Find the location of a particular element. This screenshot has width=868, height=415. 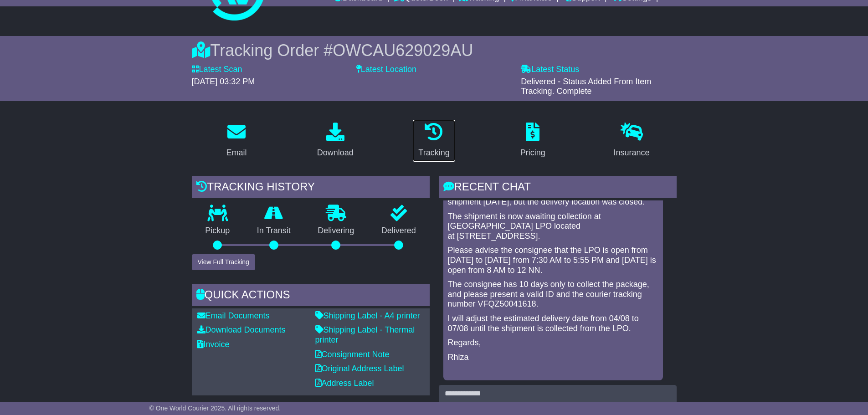

a: Insurance is located at coordinates (632, 141).